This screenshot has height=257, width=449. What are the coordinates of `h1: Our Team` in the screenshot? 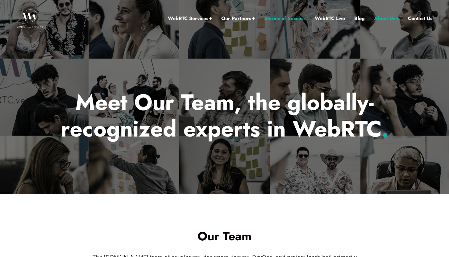 It's located at (225, 236).